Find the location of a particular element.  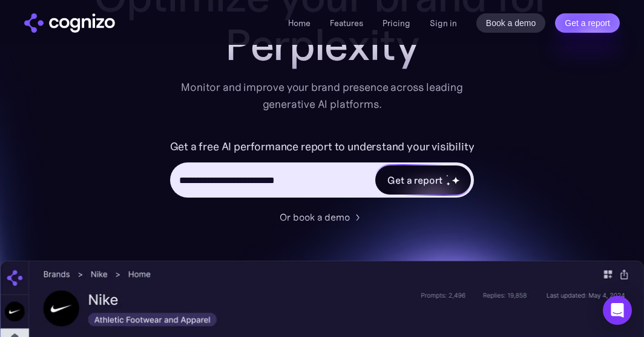

a: Sign in is located at coordinates (443, 23).